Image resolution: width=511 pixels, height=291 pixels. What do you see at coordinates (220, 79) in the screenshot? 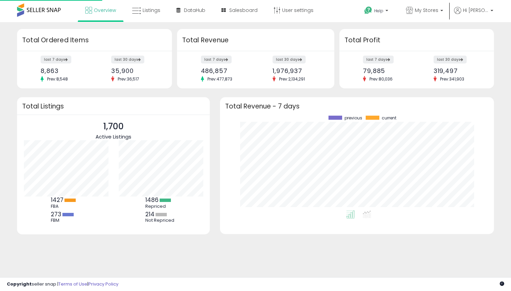
I see `span: Prev: 477,873` at bounding box center [220, 79].